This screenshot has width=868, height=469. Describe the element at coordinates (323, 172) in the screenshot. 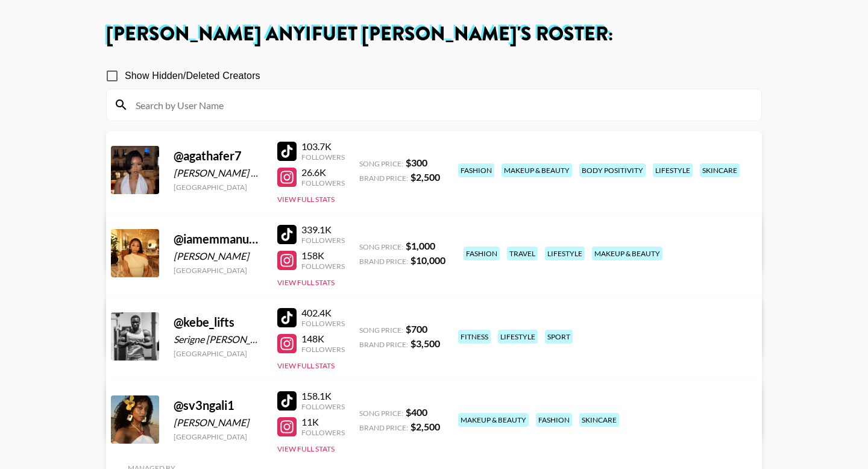

I see `div: 26.6K` at that location.